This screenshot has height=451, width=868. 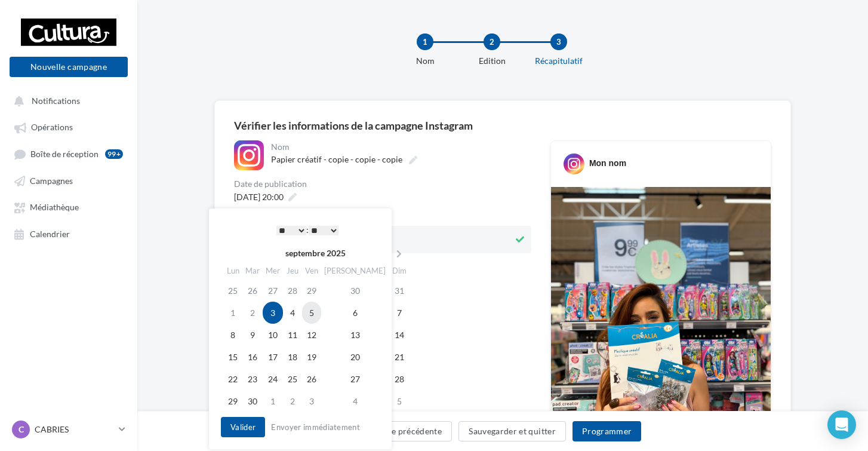 What do you see at coordinates (272, 378) in the screenshot?
I see `td: 24` at bounding box center [272, 378].